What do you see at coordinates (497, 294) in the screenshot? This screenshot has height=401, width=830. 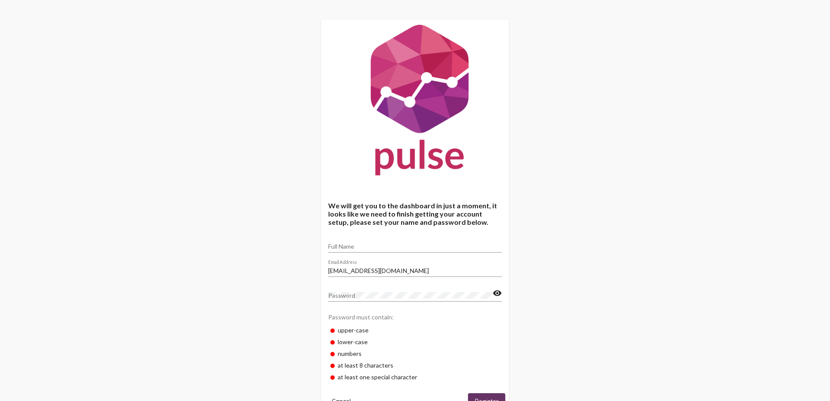 I see `mat-icon: visibility` at bounding box center [497, 294].